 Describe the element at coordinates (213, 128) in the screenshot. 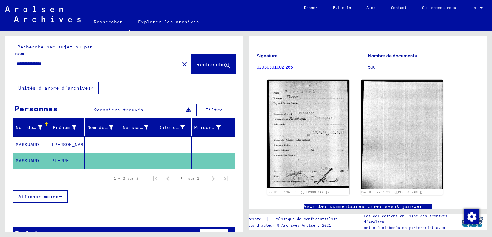

I see `mat-header-cell: Prisoner #` at that location.